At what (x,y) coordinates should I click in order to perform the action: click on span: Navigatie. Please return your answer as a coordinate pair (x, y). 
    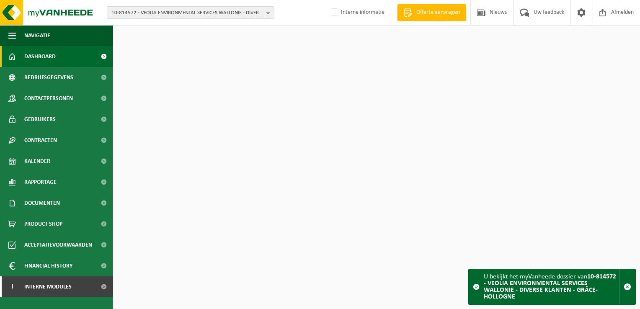
    Looking at the image, I should click on (37, 36).